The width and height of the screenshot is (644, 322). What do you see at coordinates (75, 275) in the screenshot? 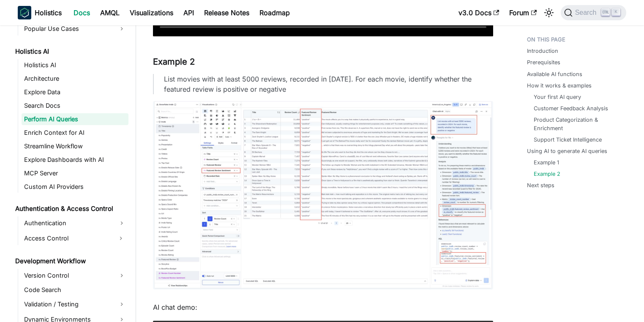
I see `a: Version Control` at bounding box center [75, 275].